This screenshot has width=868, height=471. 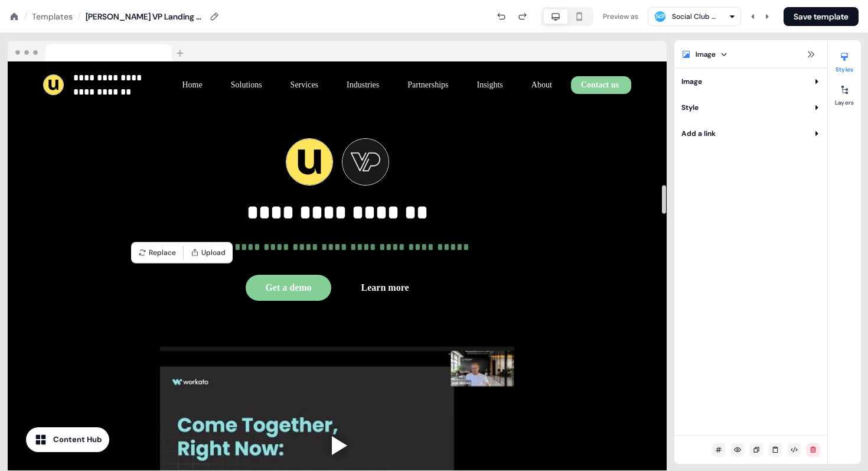 I want to click on div: Add a link, so click(x=699, y=133).